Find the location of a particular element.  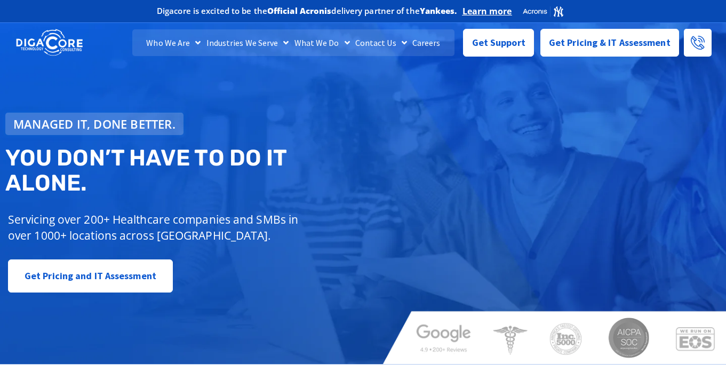

a: Get Support is located at coordinates (498, 43).